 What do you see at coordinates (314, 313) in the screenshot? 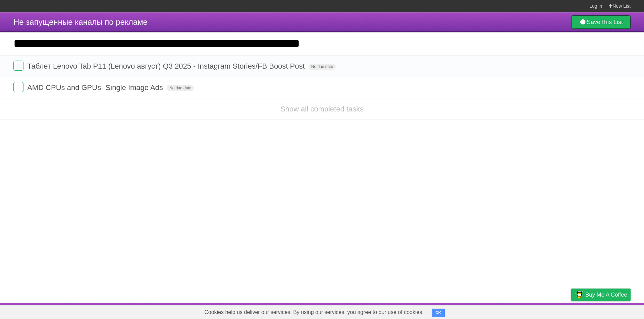
I see `span: Cookies help us deliver our services. By using our services, you agree to our use of cookies.` at bounding box center [314, 313].